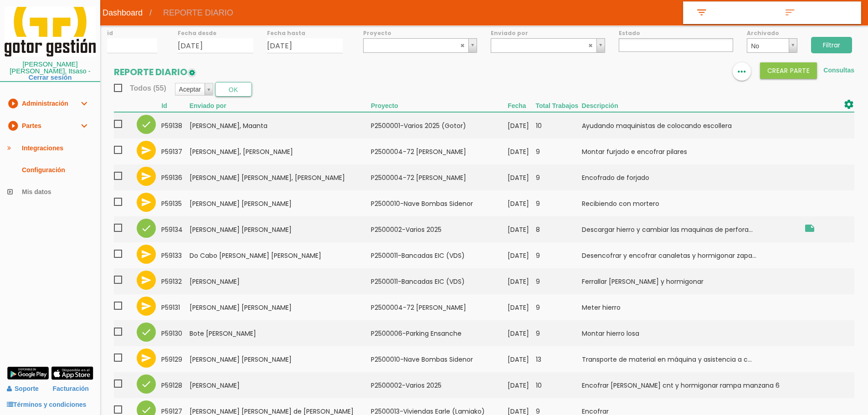 This screenshot has width=868, height=415. Describe the element at coordinates (305, 33) in the screenshot. I see `label: Fecha hasta` at that location.